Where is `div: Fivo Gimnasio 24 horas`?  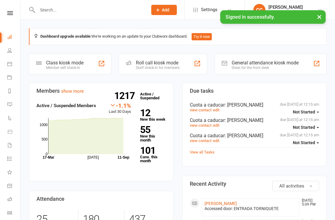 div: Fivo Gimnasio 24 horas is located at coordinates (290, 13).